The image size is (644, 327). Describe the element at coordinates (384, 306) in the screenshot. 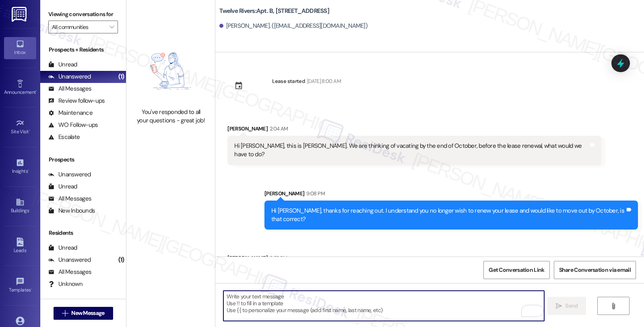

I see `textarea: To enrich screen reader interactions, please activate Accessibility in Grammarly extension settings` at that location.